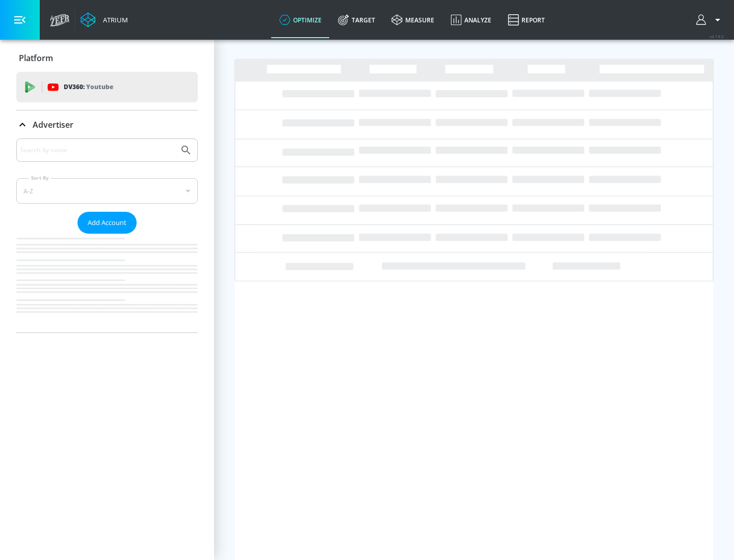 Image resolution: width=734 pixels, height=560 pixels. Describe the element at coordinates (356, 20) in the screenshot. I see `a: Target` at that location.